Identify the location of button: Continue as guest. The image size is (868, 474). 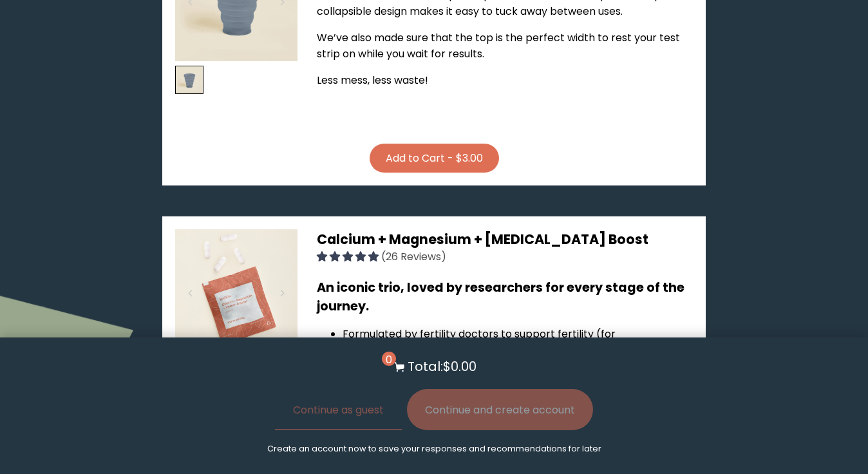
(338, 409).